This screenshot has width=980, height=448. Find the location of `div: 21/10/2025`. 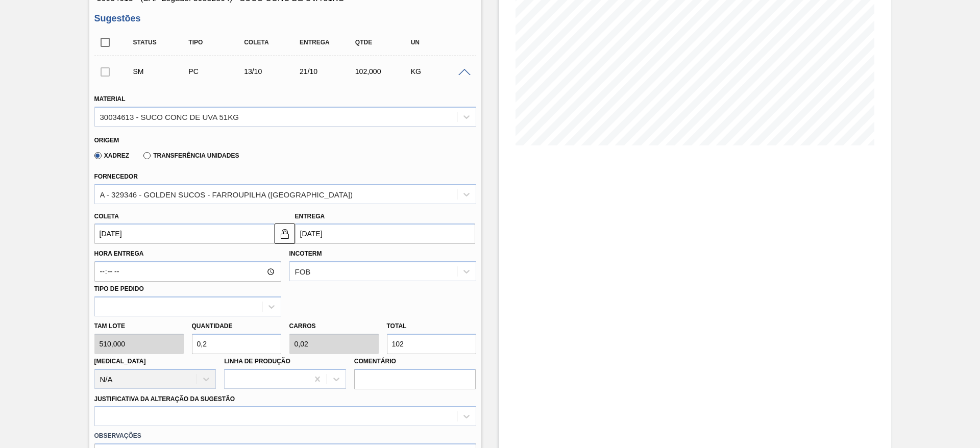

div: 21/10/2025 is located at coordinates (328, 71).